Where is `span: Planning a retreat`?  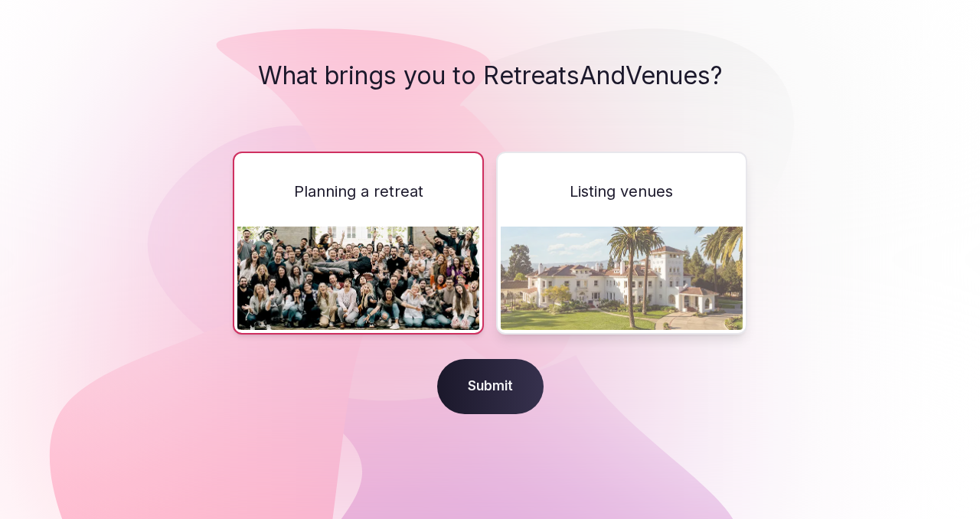 span: Planning a retreat is located at coordinates (358, 191).